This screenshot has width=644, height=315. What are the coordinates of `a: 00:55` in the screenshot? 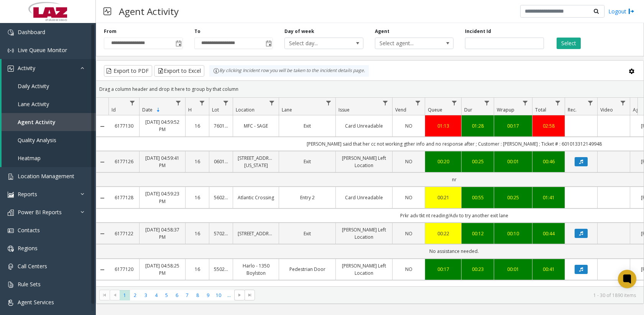 It's located at (478, 197).